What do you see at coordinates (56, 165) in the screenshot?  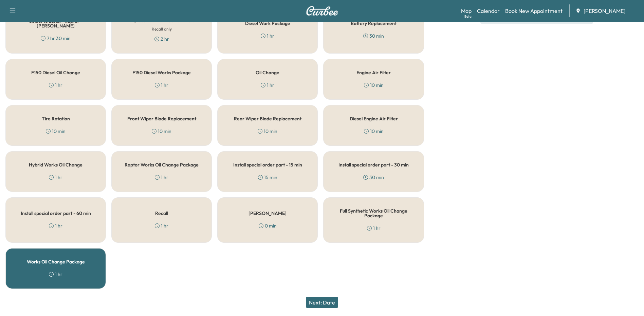 I see `h5: Hybrid Works Oil Change` at bounding box center [56, 165].